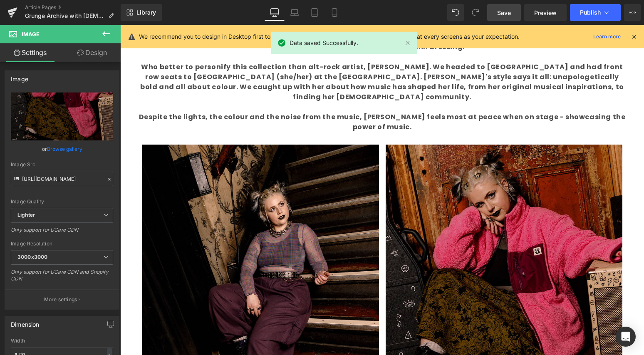 The width and height of the screenshot is (644, 355). What do you see at coordinates (607, 36) in the screenshot?
I see `a: Learn more` at bounding box center [607, 36].